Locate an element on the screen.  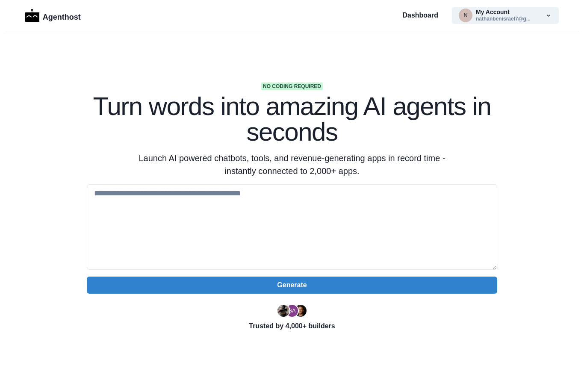
a: LogoAgenthost is located at coordinates (53, 16).